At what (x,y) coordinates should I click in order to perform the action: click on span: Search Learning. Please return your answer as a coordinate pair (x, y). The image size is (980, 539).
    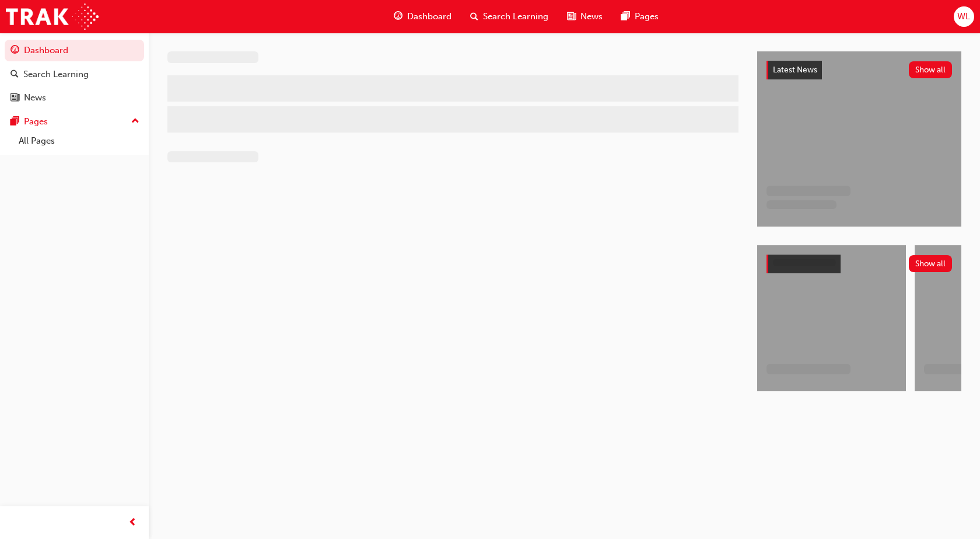
    Looking at the image, I should click on (516, 16).